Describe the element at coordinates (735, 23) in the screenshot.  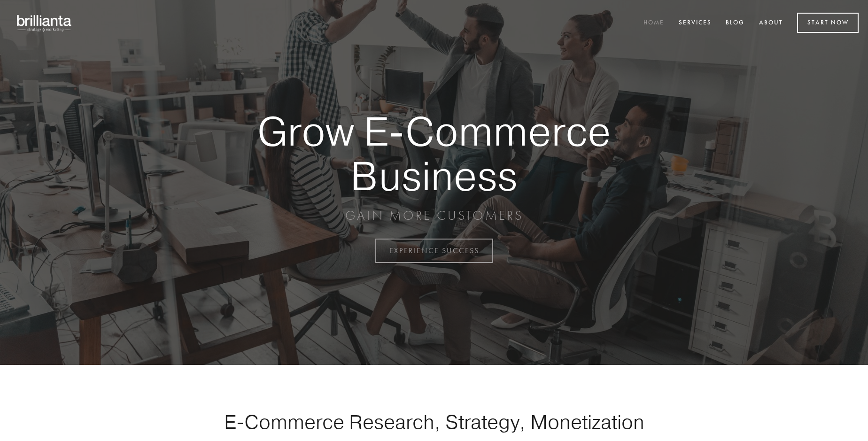
I see `a: Blog` at that location.